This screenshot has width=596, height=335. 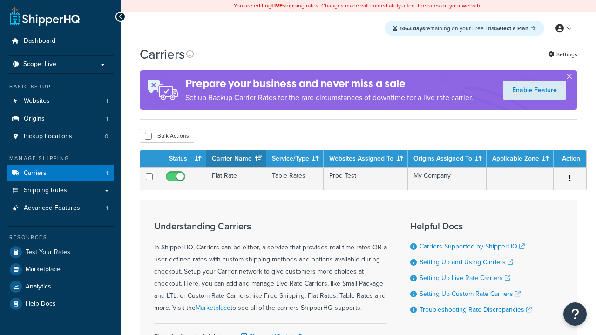 What do you see at coordinates (61, 190) in the screenshot?
I see `li: Shipping Rules` at bounding box center [61, 190].